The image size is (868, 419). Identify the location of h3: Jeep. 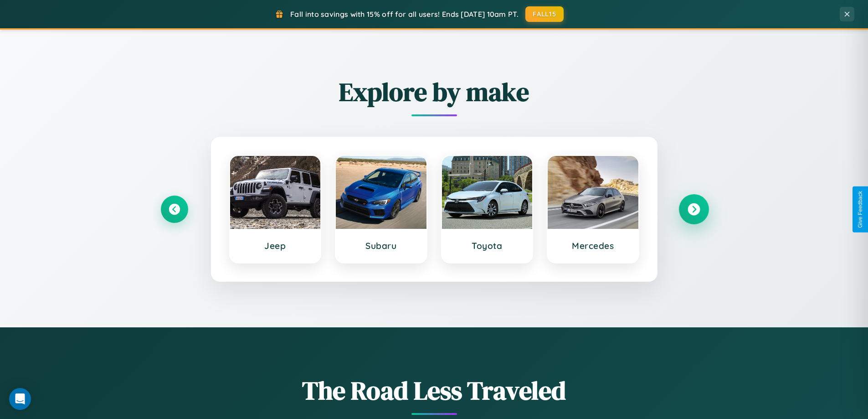
(275, 246).